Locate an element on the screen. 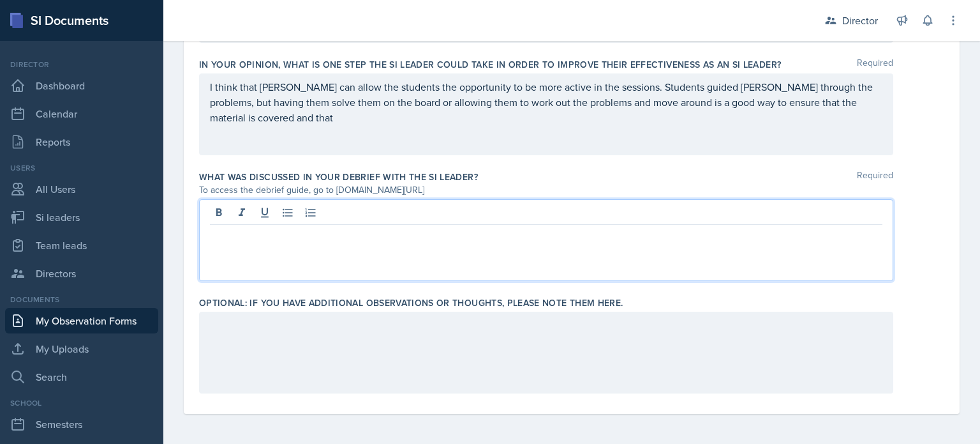 This screenshot has height=444, width=980. a: Si leaders is located at coordinates (82, 217).